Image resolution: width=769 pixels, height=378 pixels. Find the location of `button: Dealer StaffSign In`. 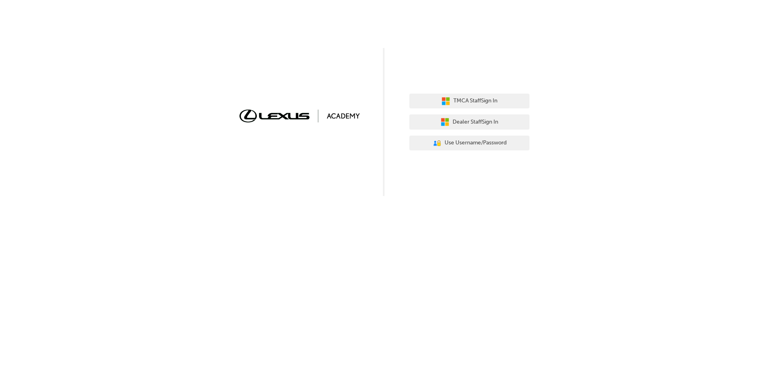

button: Dealer StaffSign In is located at coordinates (469, 122).